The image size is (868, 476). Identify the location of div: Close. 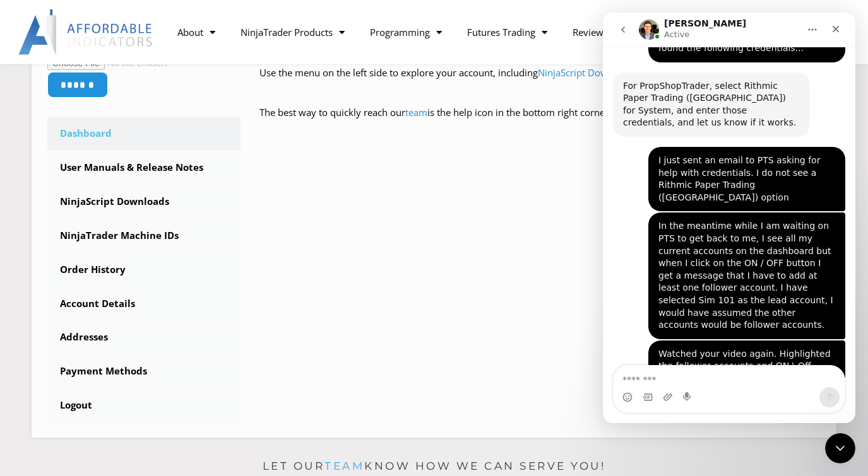
(233, 17).